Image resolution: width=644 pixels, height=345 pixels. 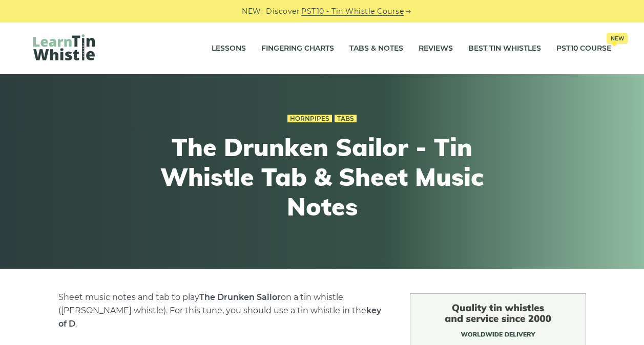 I want to click on a: Reviews, so click(x=436, y=48).